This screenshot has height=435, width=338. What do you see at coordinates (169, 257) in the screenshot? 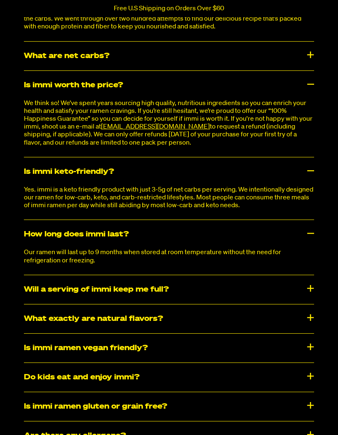
I see `p: Our ramen will last up to 9 months when stored at room temperature without the need for refrigera...` at bounding box center [169, 257].